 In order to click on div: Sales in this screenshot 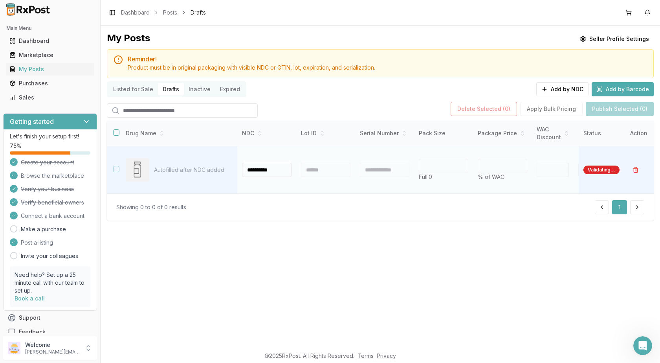, I will do `click(50, 97)`.